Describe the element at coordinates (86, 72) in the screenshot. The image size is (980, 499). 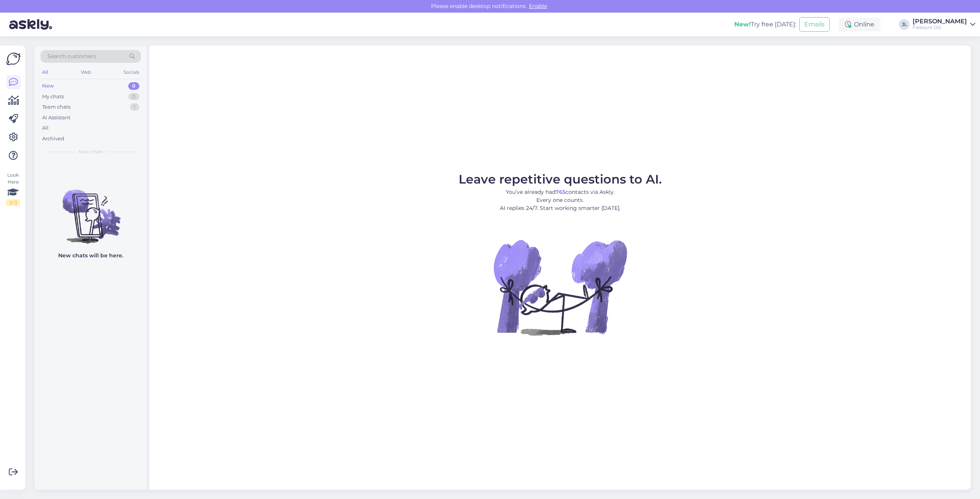
I see `div: Web` at that location.